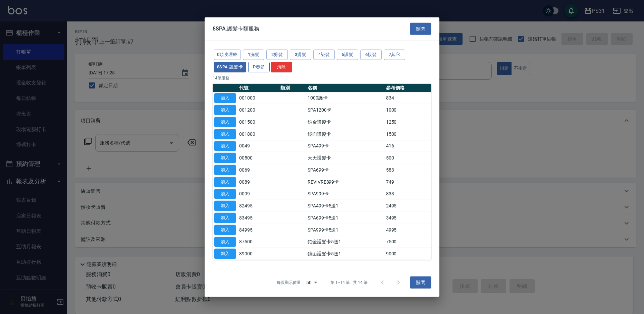  Describe the element at coordinates (408, 218) in the screenshot. I see `td: 3495` at that location.